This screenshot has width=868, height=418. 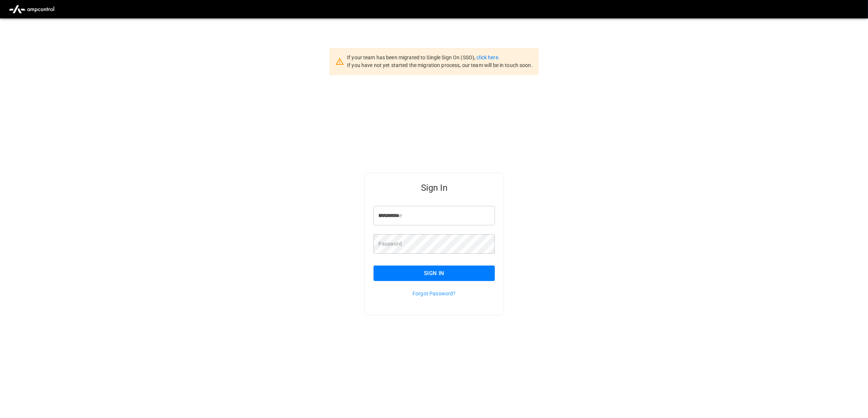 I want to click on button: Sign In, so click(x=434, y=273).